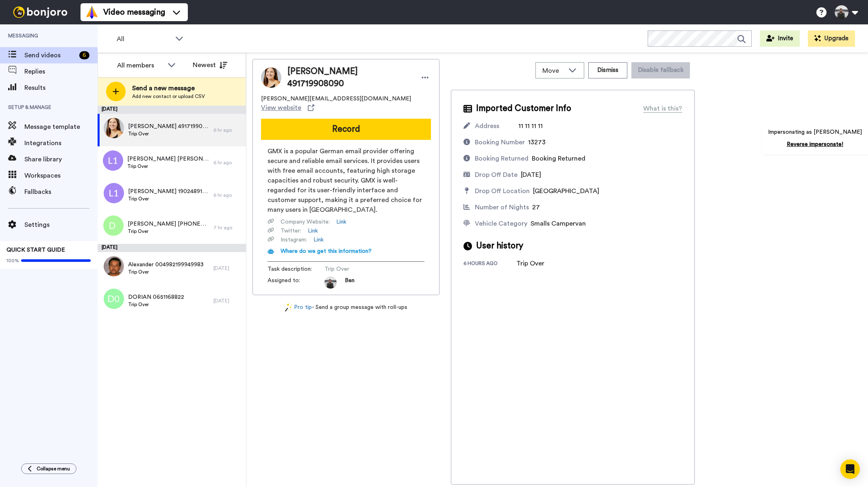  Describe the element at coordinates (84, 55) in the screenshot. I see `div: 6` at that location.